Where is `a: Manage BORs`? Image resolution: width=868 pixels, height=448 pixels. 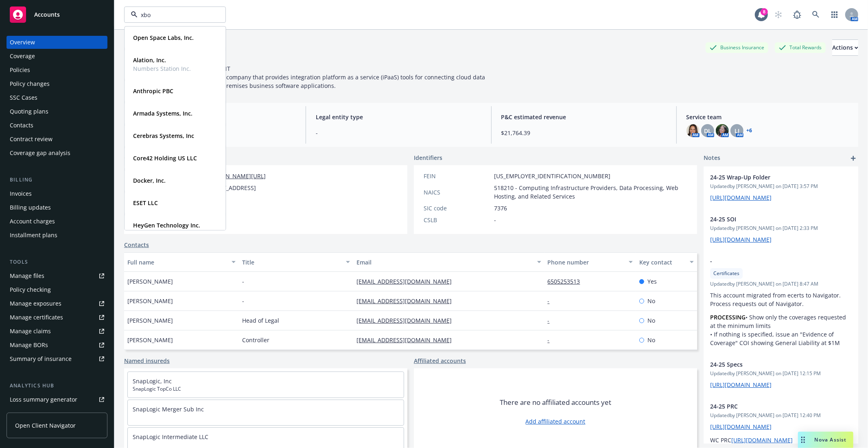 a: Manage BORs is located at coordinates (57, 346).